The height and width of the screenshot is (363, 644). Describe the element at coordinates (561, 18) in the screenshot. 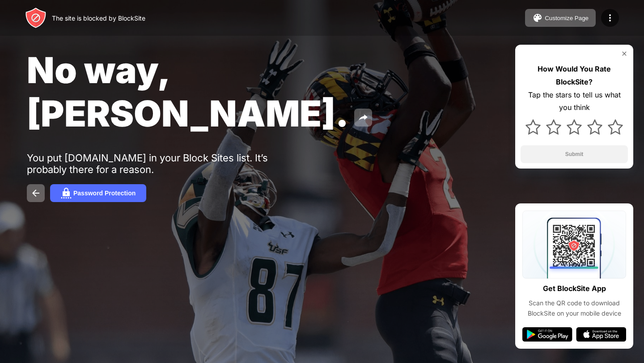

I see `button: Customize Page` at that location.